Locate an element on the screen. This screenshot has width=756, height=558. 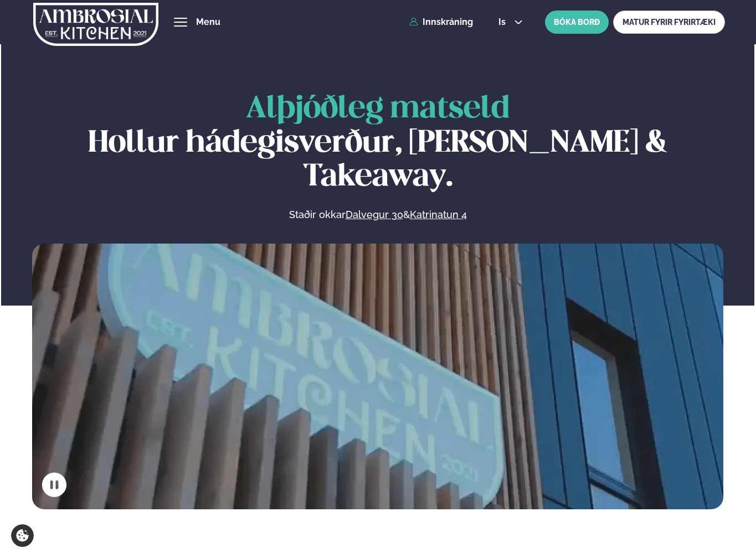
span: is is located at coordinates (504, 22).